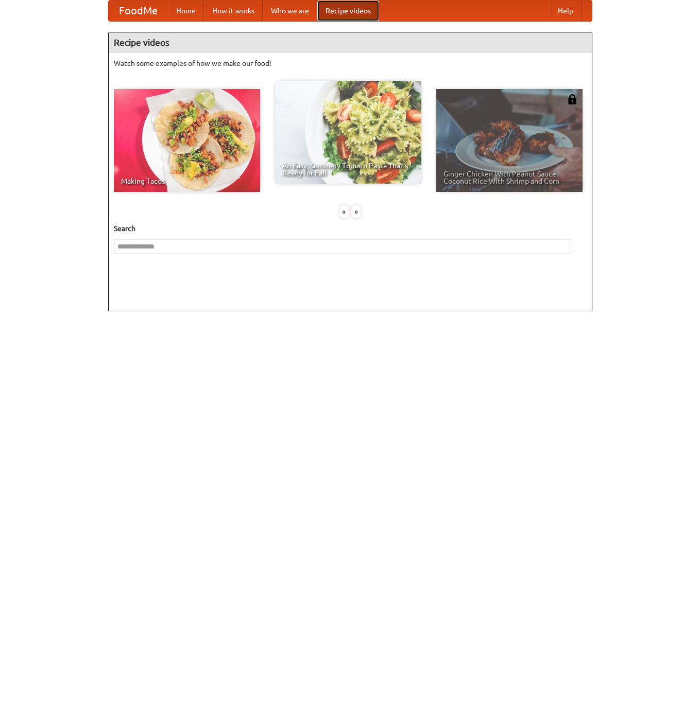  What do you see at coordinates (233, 11) in the screenshot?
I see `a: How it works` at bounding box center [233, 11].